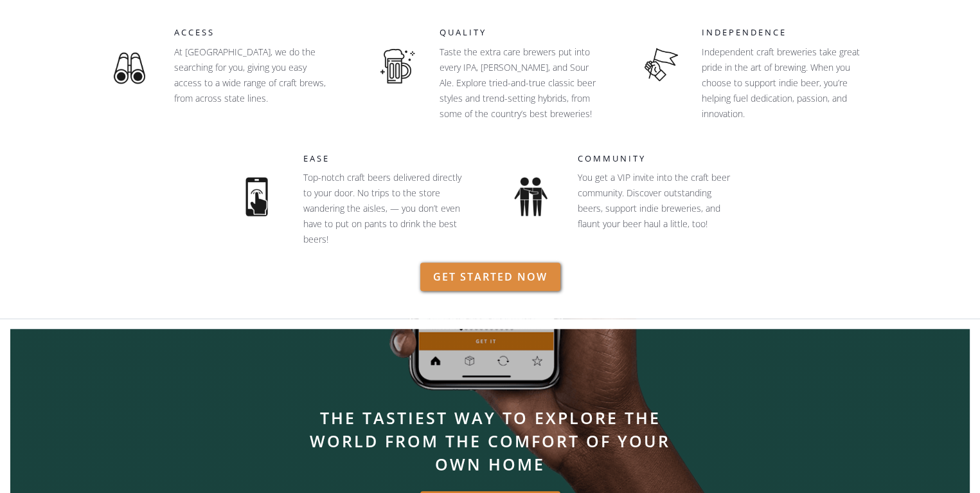  I want to click on h5: INDEPENDENCE, so click(785, 33).